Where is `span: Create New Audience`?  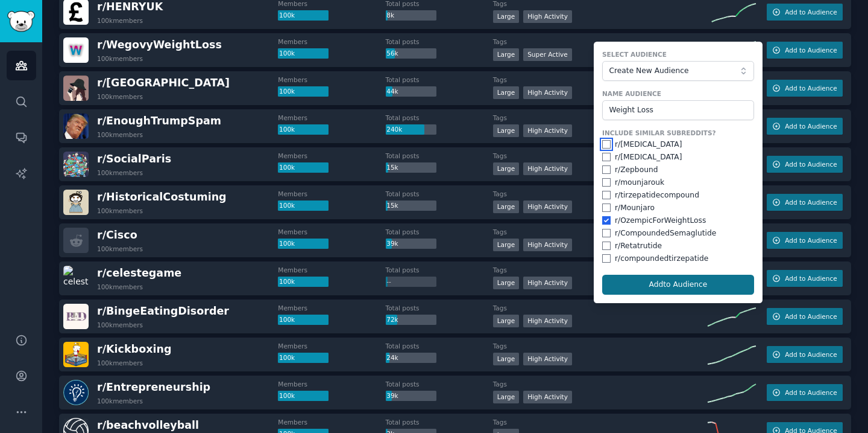
span: Create New Audience is located at coordinates (675, 71).